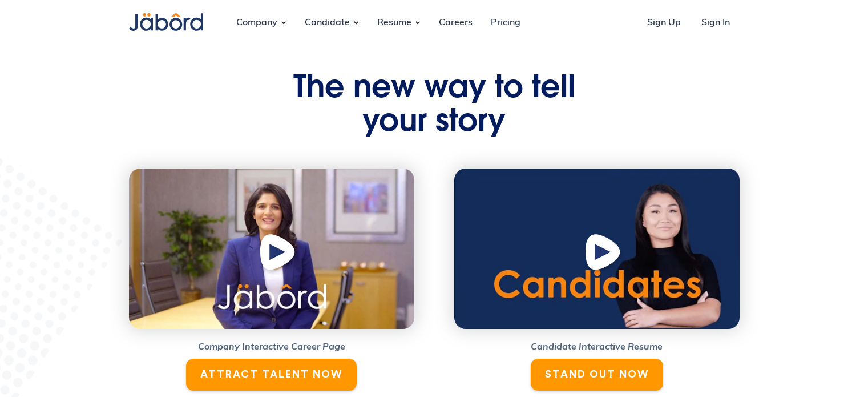 Image resolution: width=868 pixels, height=397 pixels. What do you see at coordinates (663, 23) in the screenshot?
I see `a: Sign Up` at bounding box center [663, 23].